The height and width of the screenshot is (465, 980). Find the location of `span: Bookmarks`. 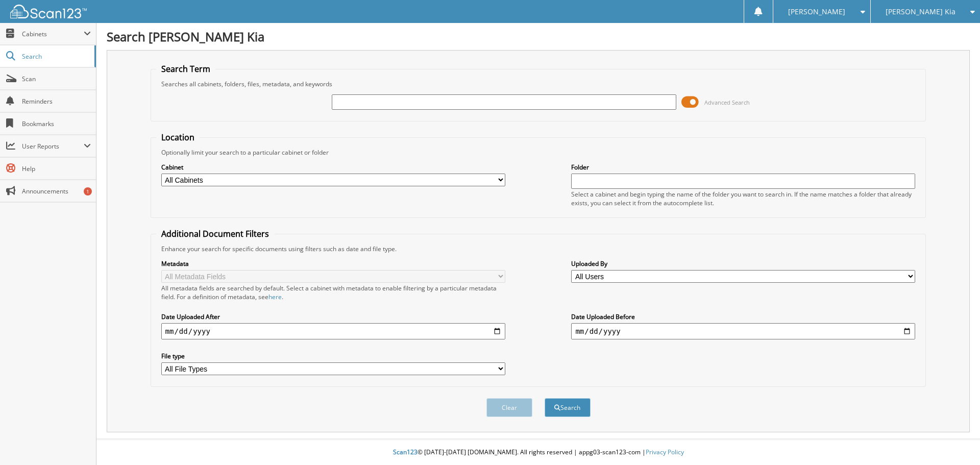

span: Bookmarks is located at coordinates (56, 123).